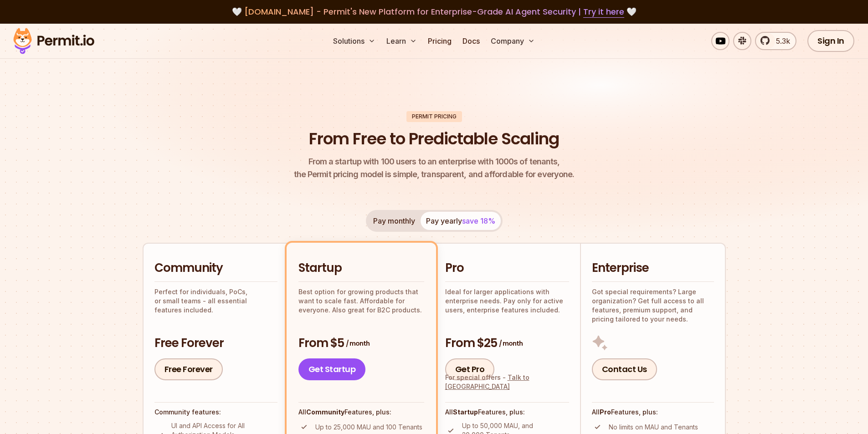 The width and height of the screenshot is (868, 434). I want to click on strong: Community, so click(325, 412).